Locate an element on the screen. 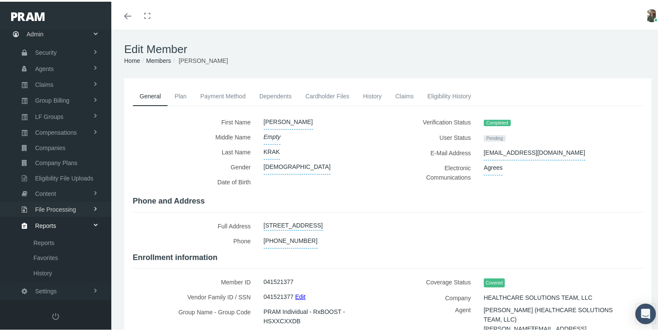  a: Plan is located at coordinates (181, 95).